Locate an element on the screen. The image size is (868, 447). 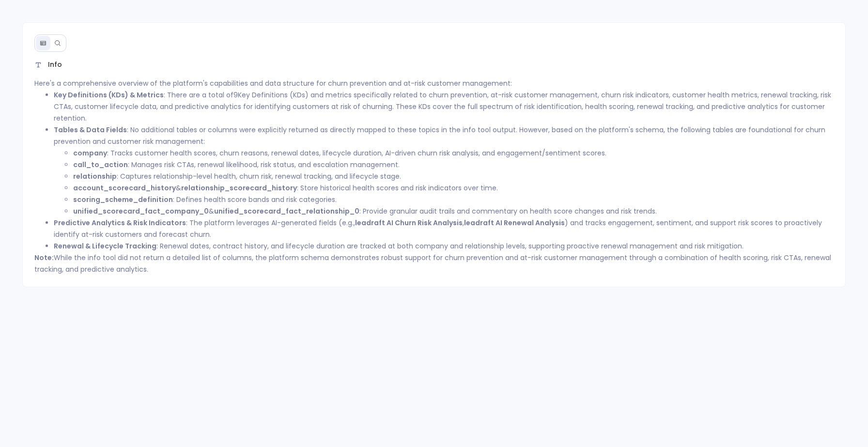
li: & : Provide granular audit trails and commentary on health score changes and risk trends. is located at coordinates (454, 211).